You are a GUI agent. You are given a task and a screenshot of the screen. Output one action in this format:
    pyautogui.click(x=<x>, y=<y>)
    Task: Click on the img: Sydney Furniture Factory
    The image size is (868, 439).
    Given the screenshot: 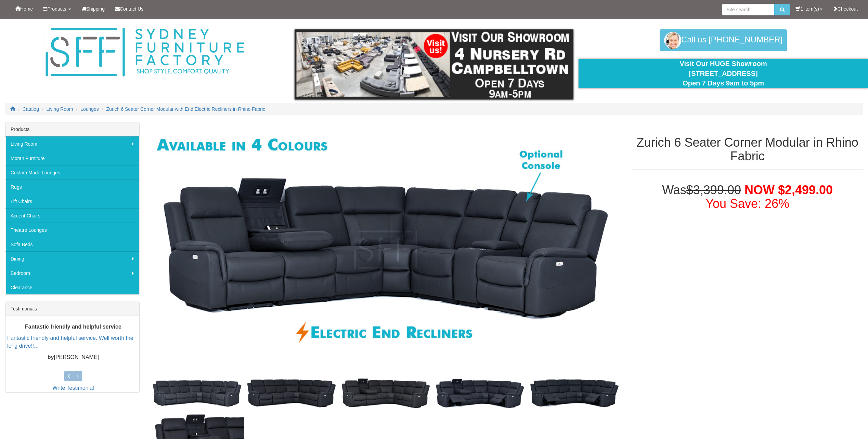 What is the action you would take?
    pyautogui.click(x=145, y=52)
    